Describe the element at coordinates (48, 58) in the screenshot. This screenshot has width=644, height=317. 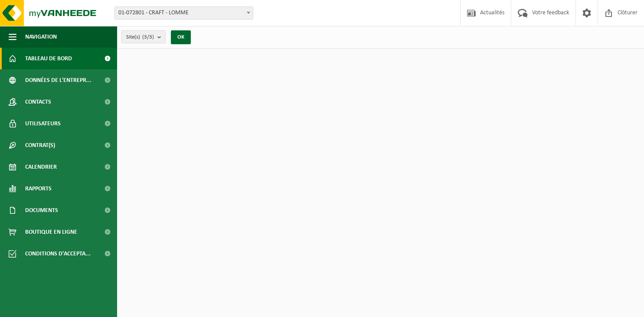
I see `span: Tableau de bord` at that location.